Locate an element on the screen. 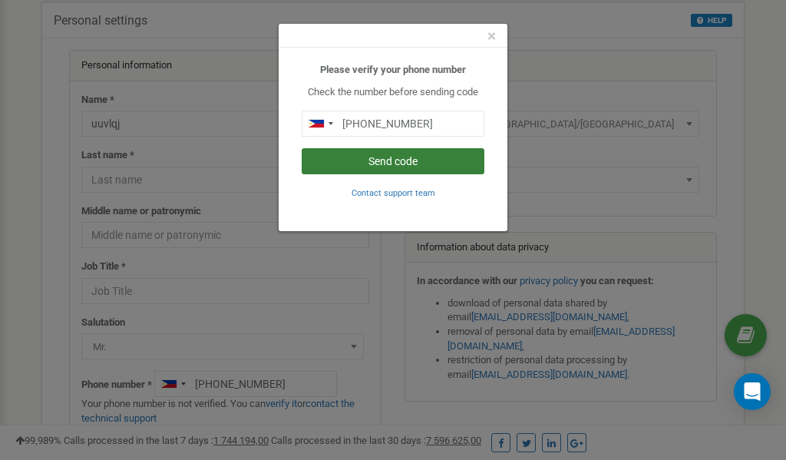 The image size is (786, 460). p: Check the number before sending code is located at coordinates (393, 92).